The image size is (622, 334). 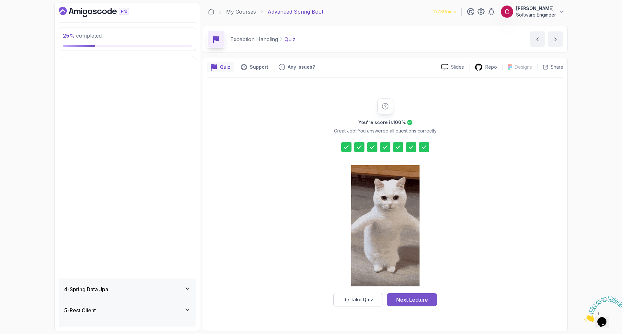 What do you see at coordinates (297, 67) in the screenshot?
I see `button: Feedback button` at bounding box center [297, 67].